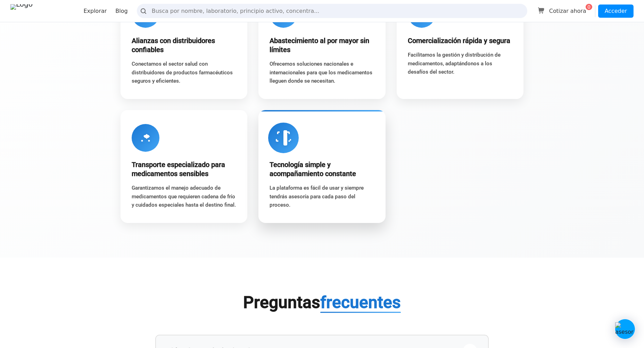 This screenshot has width=644, height=348. What do you see at coordinates (42, 11) in the screenshot?
I see `img: Logo` at bounding box center [42, 11].